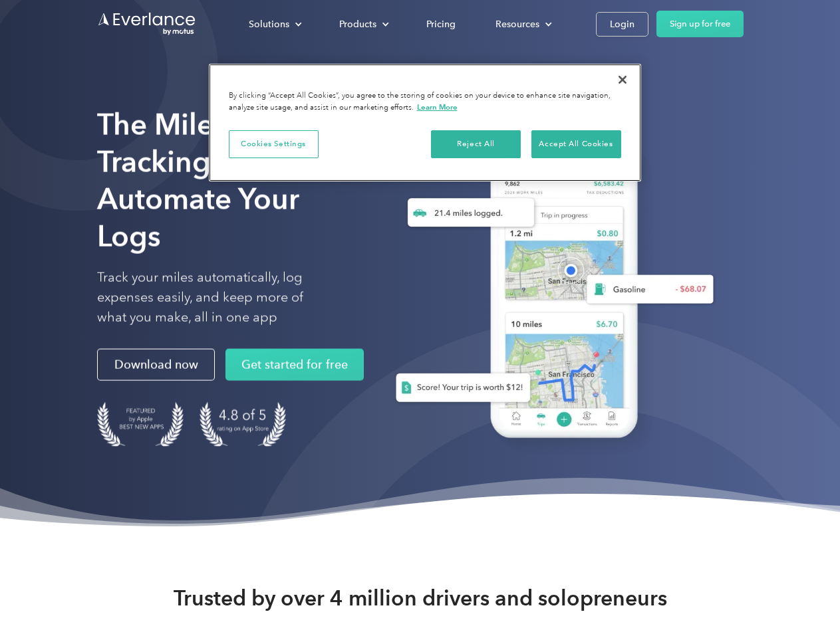 This screenshot has width=840, height=638. Describe the element at coordinates (576, 144) in the screenshot. I see `button: Accept All Cookies` at that location.